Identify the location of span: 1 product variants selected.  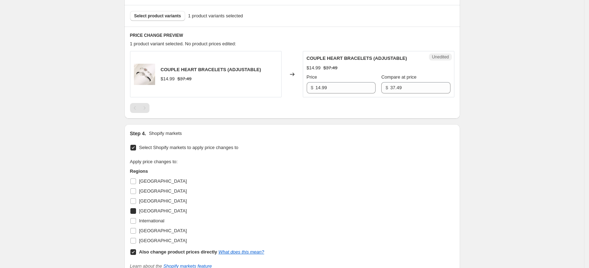
(215, 16).